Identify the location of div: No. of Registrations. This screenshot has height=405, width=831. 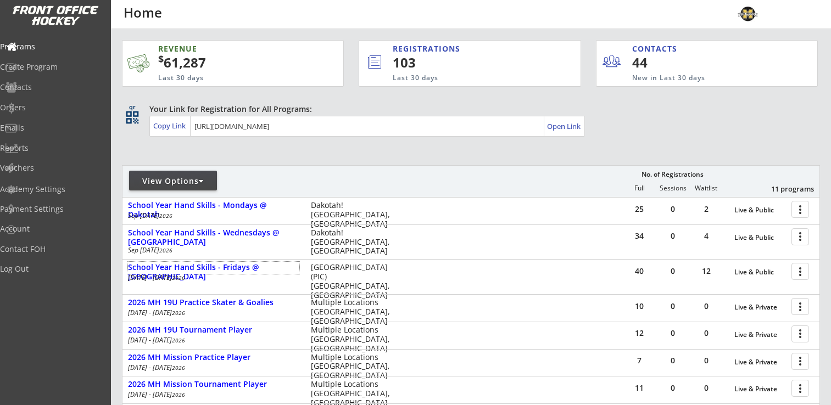
(672, 175).